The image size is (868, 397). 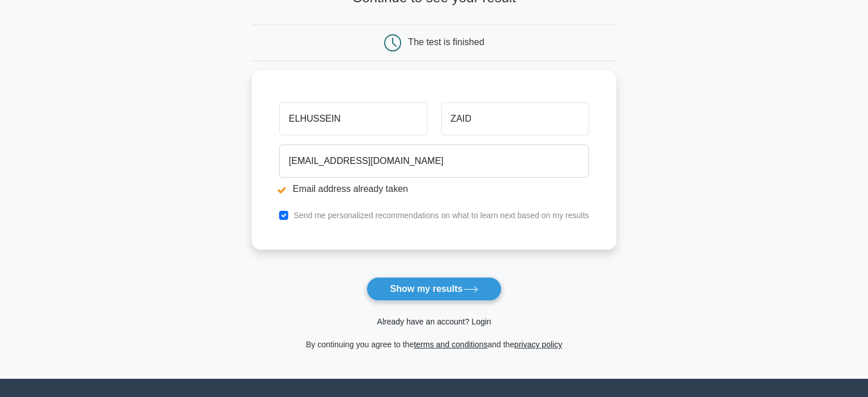 I want to click on button: Show my results, so click(x=434, y=289).